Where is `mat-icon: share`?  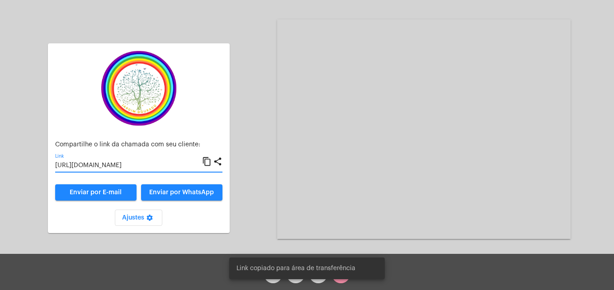 mat-icon: share is located at coordinates (218, 162).